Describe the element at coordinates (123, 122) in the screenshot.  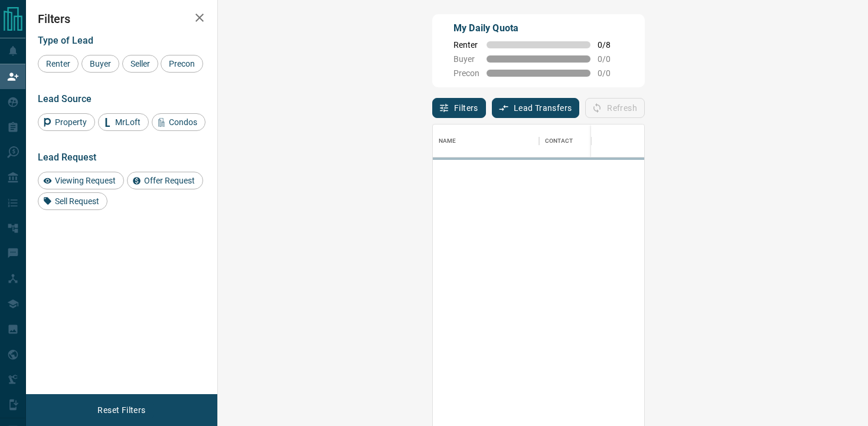
I see `div: MrLoft` at that location.